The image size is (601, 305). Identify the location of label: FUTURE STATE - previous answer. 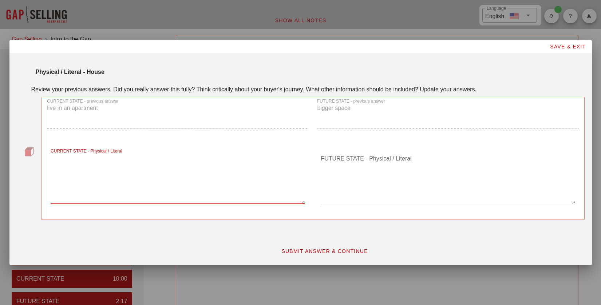
(351, 101).